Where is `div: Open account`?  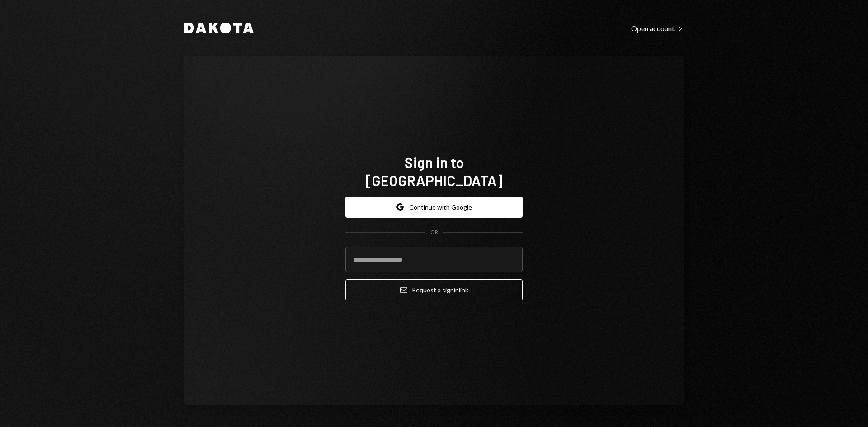 div: Open account is located at coordinates (658, 29).